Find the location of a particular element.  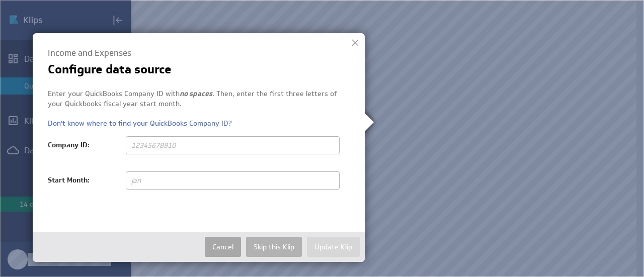

div: Configure data source is located at coordinates (199, 69).